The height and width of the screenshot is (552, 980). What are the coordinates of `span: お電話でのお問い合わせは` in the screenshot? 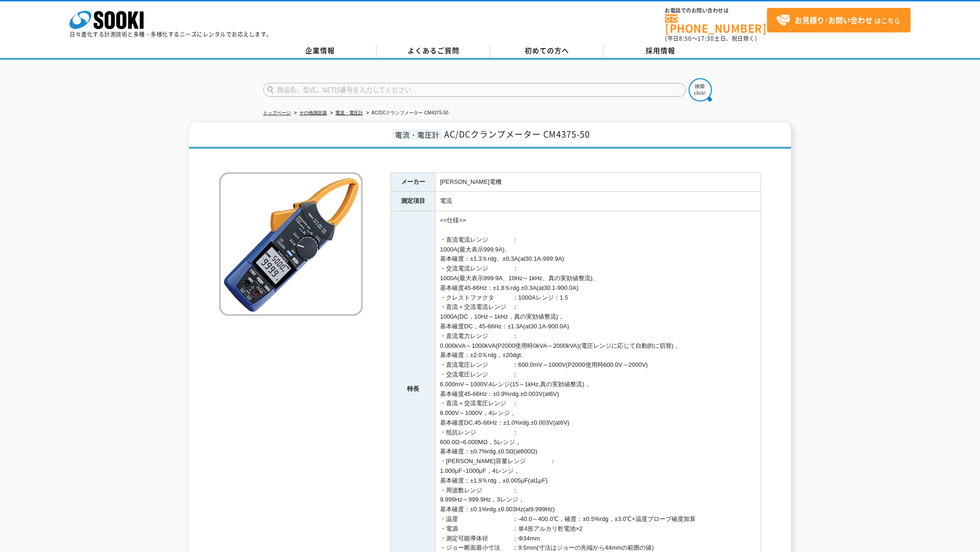 It's located at (716, 11).